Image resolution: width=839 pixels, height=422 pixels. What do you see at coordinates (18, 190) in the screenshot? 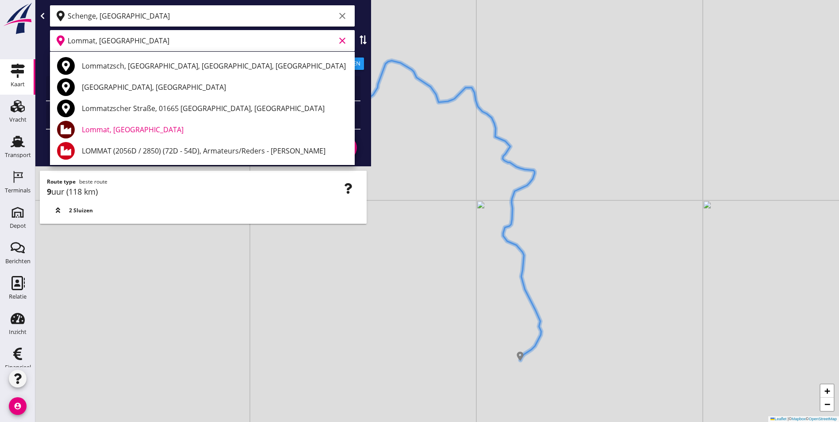
I see `div: Terminals` at bounding box center [18, 190].